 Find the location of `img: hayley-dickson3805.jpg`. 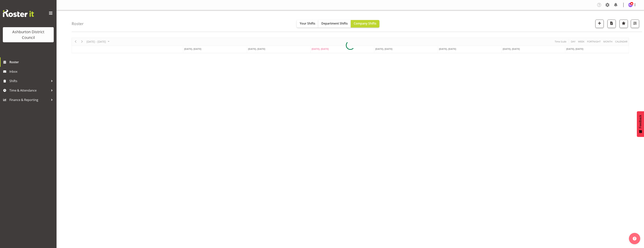

img: hayley-dickson3805.jpg is located at coordinates (630, 5).